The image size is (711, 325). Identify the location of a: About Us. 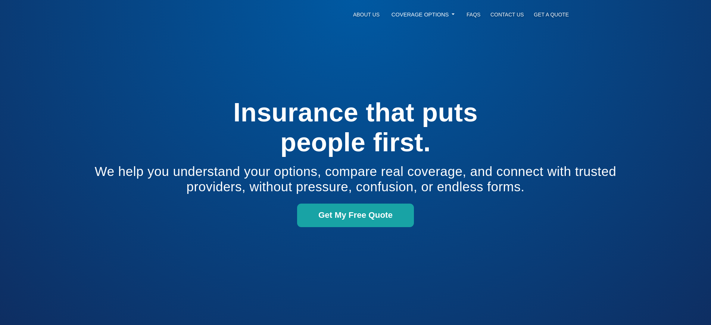
(367, 15).